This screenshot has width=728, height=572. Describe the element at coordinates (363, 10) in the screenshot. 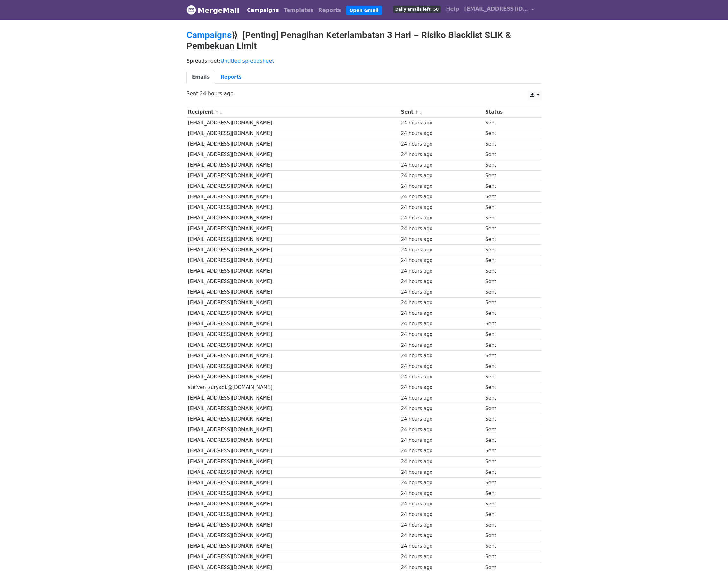

I see `a: Open Gmail` at that location.